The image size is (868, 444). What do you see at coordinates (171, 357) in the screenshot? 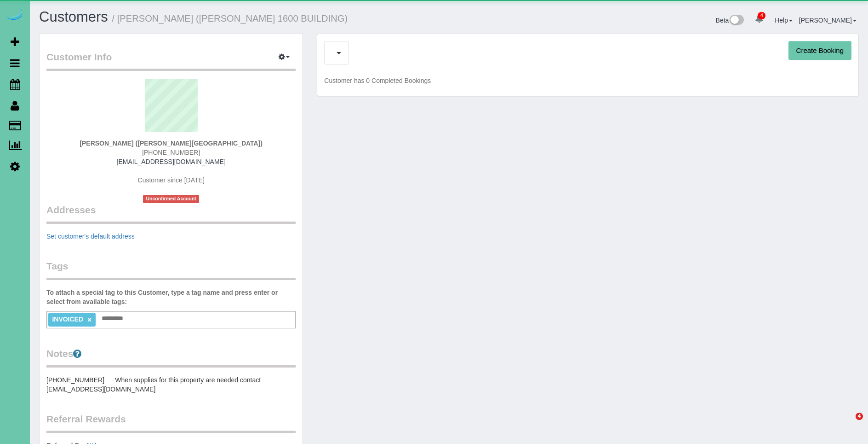
I see `legend: Notes` at bounding box center [171, 357].